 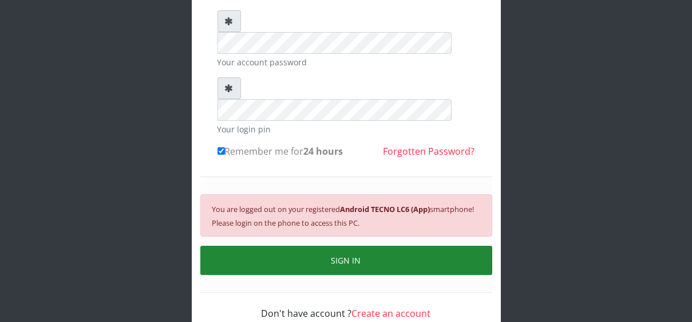 What do you see at coordinates (346, 62) in the screenshot?
I see `small: Your account password` at bounding box center [346, 62].